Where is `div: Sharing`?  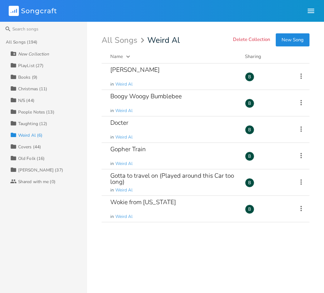
div: Sharing is located at coordinates (267, 57).